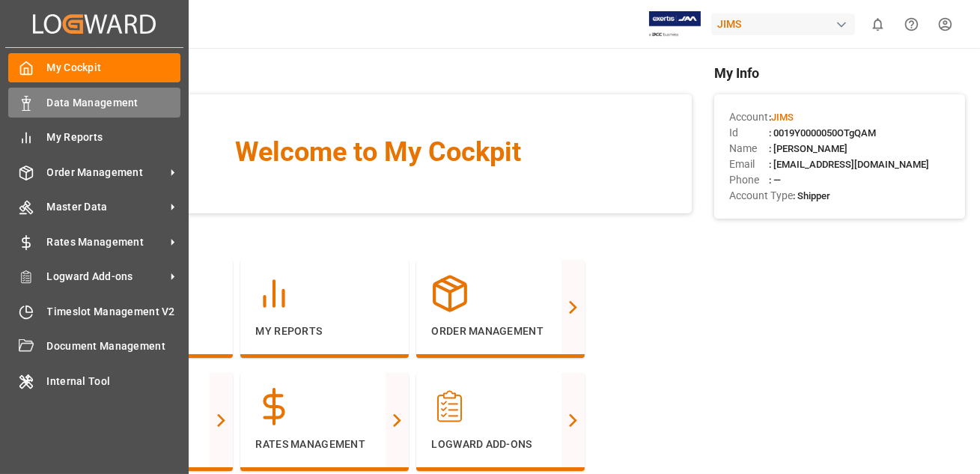 This screenshot has height=474, width=980. Describe the element at coordinates (786, 24) in the screenshot. I see `button: JIMS` at that location.